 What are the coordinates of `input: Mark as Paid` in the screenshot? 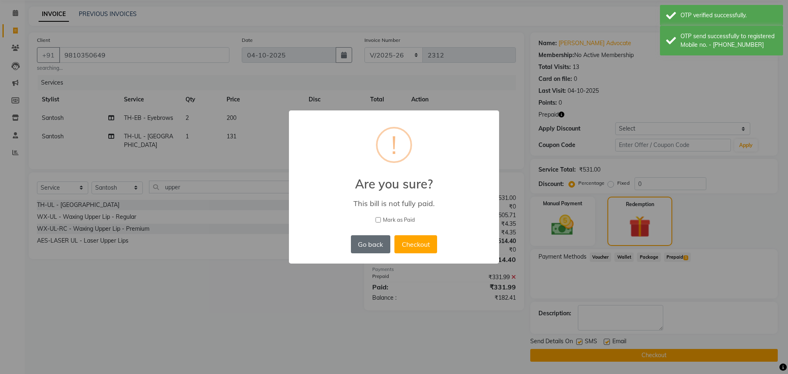 It's located at (378, 220).